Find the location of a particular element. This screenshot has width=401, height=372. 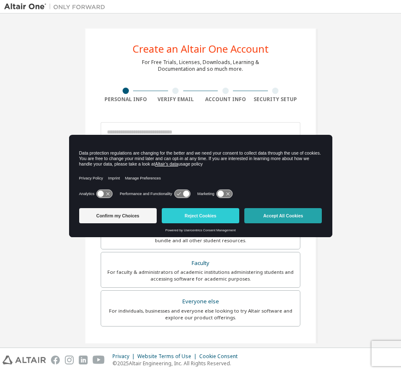

img: facebook.svg is located at coordinates (55, 359).